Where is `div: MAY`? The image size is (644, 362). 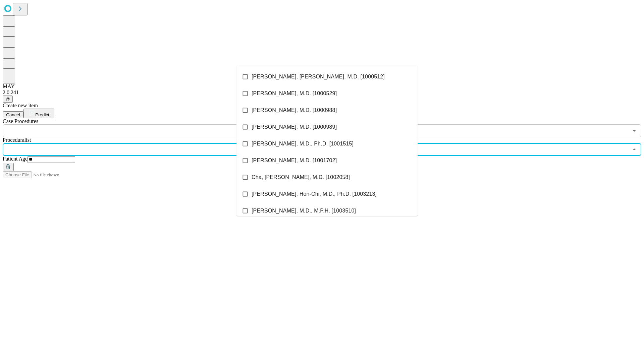
div: MAY is located at coordinates (322, 86).